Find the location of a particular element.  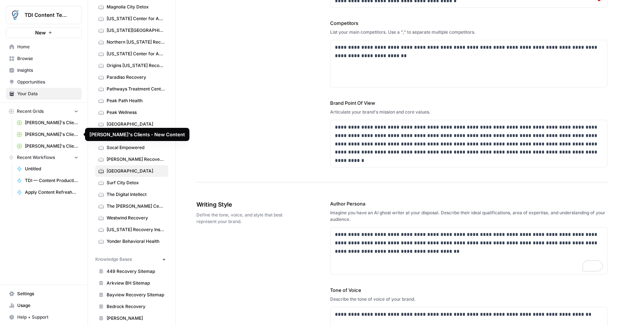

span: Recent Workflows is located at coordinates (36, 157).